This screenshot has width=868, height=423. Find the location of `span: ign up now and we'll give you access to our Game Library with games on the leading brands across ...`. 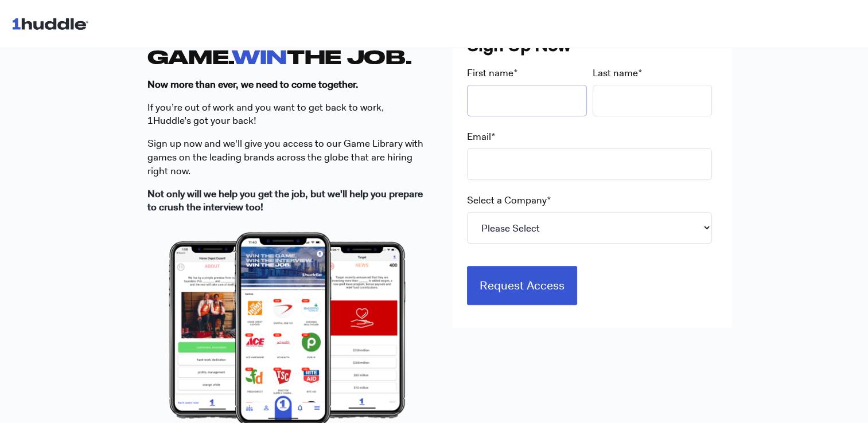

span: ign up now and we'll give you access to our Game Library with games on the leading brands across ... is located at coordinates (285, 157).